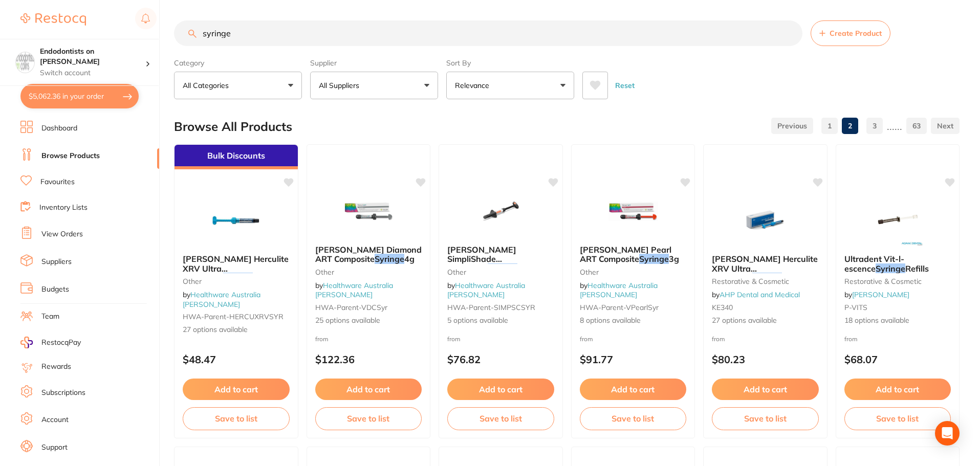  What do you see at coordinates (93, 56) in the screenshot?
I see `h4: Endodontists on Collins` at bounding box center [93, 56].